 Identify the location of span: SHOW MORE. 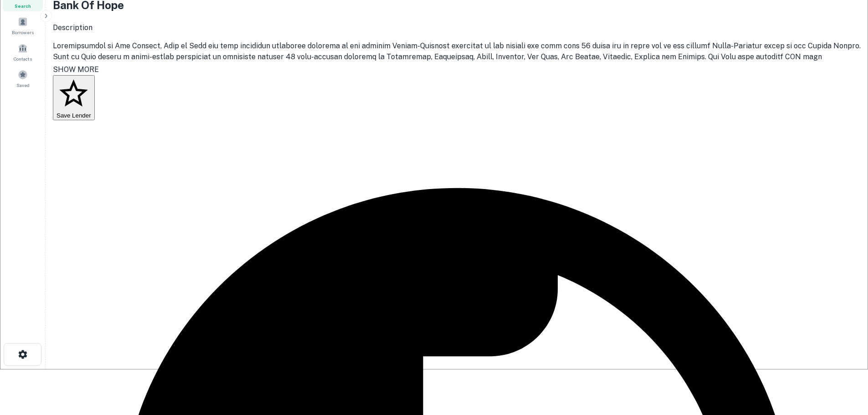
(75, 69).